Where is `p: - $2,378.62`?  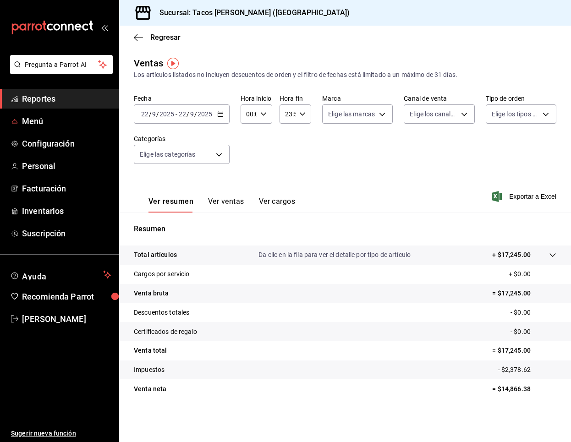
p: - $2,378.62 is located at coordinates (527, 370).